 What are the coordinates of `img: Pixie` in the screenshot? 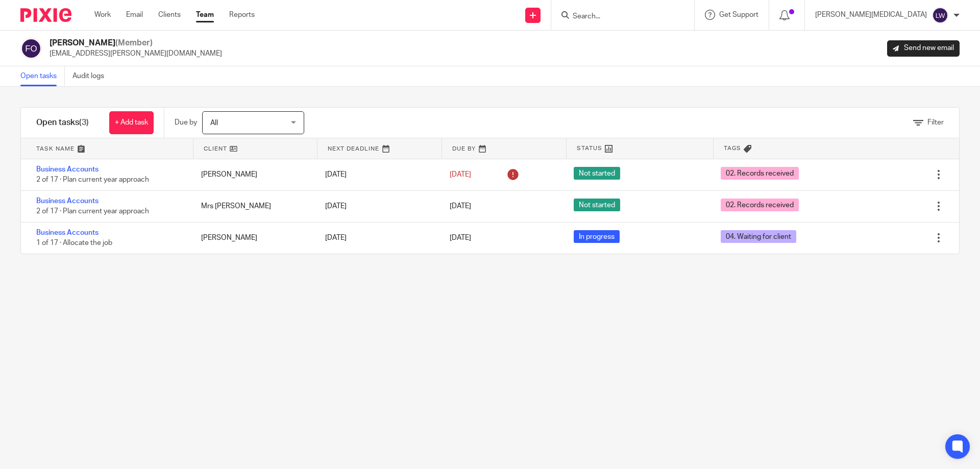 It's located at (46, 15).